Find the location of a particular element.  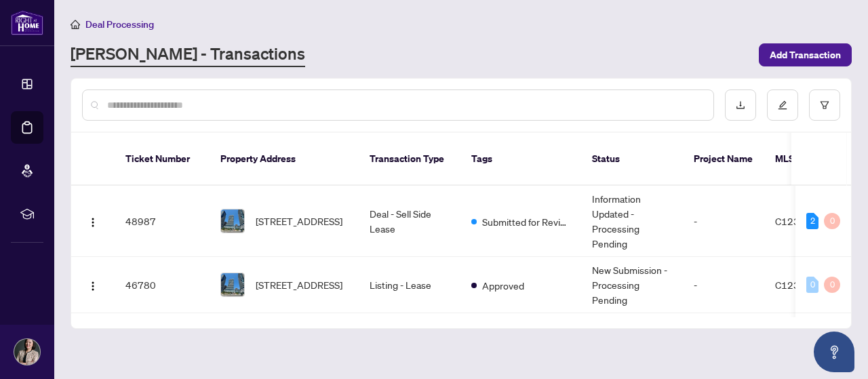

span: download is located at coordinates (741, 105).